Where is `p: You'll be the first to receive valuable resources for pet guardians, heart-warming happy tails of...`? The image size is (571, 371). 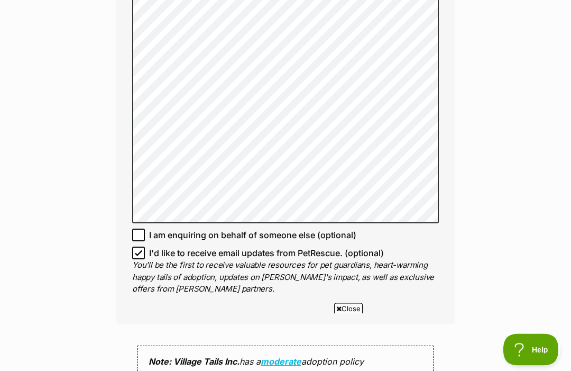
p: You'll be the first to receive valuable resources for pet guardians, heart-warming happy tails of... is located at coordinates (286, 278).